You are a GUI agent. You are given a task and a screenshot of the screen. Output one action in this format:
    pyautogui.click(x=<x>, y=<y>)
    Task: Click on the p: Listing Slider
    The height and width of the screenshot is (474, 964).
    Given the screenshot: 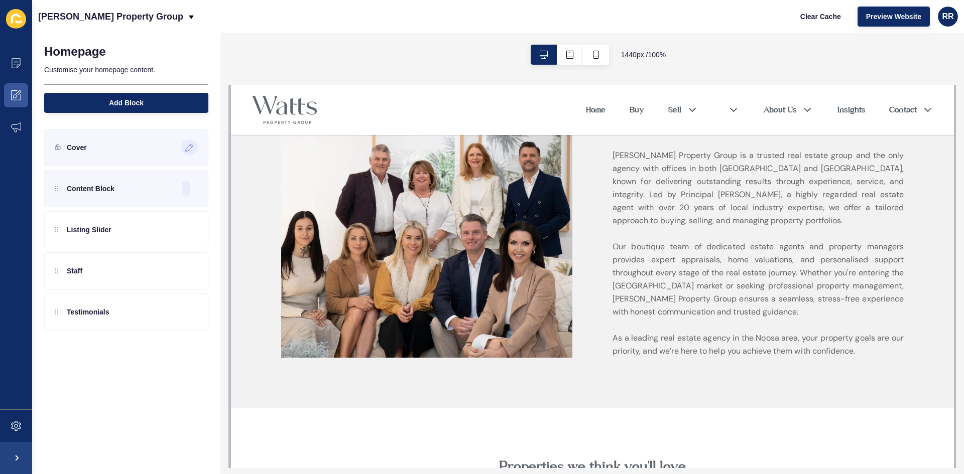 What is the action you would take?
    pyautogui.click(x=89, y=230)
    